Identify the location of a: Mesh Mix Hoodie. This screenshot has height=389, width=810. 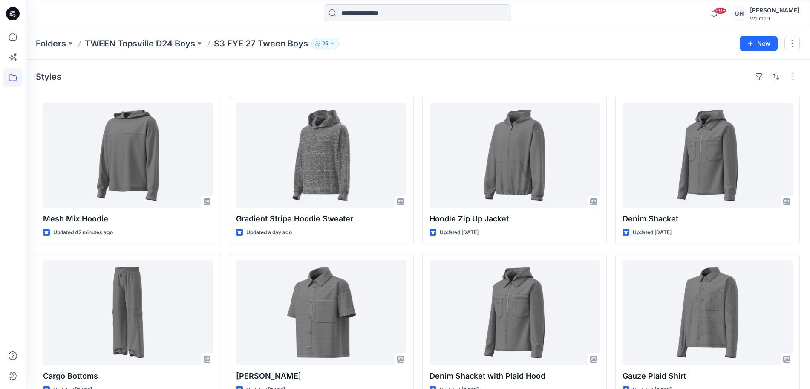
(128, 155).